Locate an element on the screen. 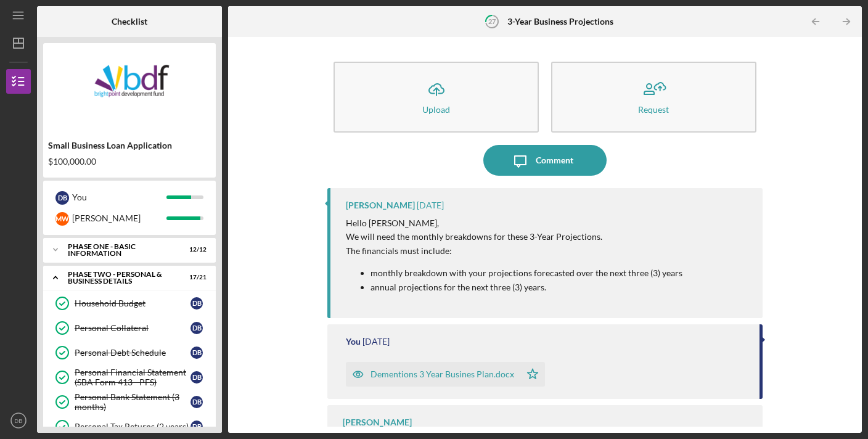 The width and height of the screenshot is (868, 439). div: Dementions 3 Year Busines Plan.docx is located at coordinates (442, 374).